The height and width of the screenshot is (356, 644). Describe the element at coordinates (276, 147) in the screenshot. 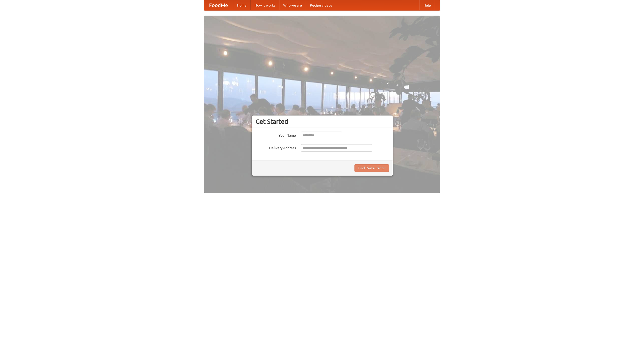

I see `label: Delivery Address` at that location.